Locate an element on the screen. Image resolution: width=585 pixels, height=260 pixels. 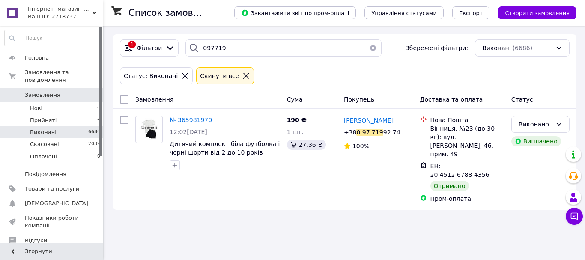
div: 0 97 719 is located at coordinates (369, 132).